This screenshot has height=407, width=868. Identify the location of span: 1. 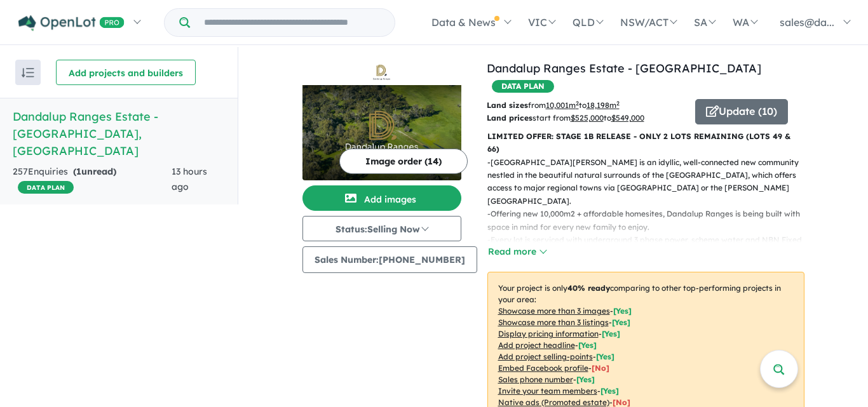
(79, 171).